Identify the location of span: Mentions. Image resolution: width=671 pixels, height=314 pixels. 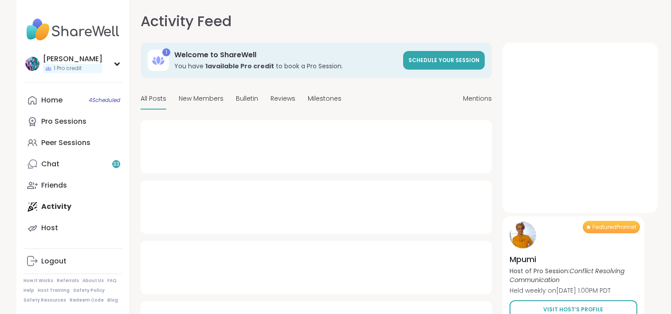
(477, 98).